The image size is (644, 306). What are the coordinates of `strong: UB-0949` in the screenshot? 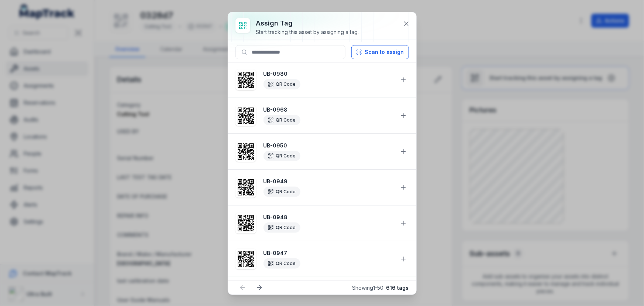 It's located at (329, 181).